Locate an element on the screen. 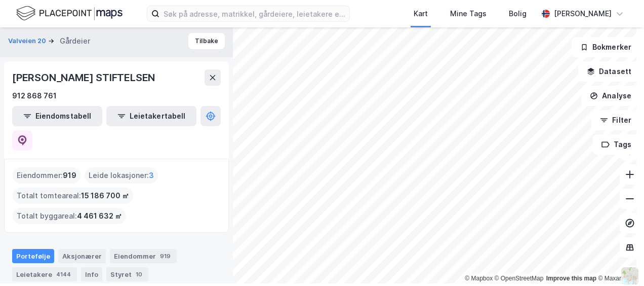 This screenshot has width=644, height=286. button: Tags is located at coordinates (616, 144).